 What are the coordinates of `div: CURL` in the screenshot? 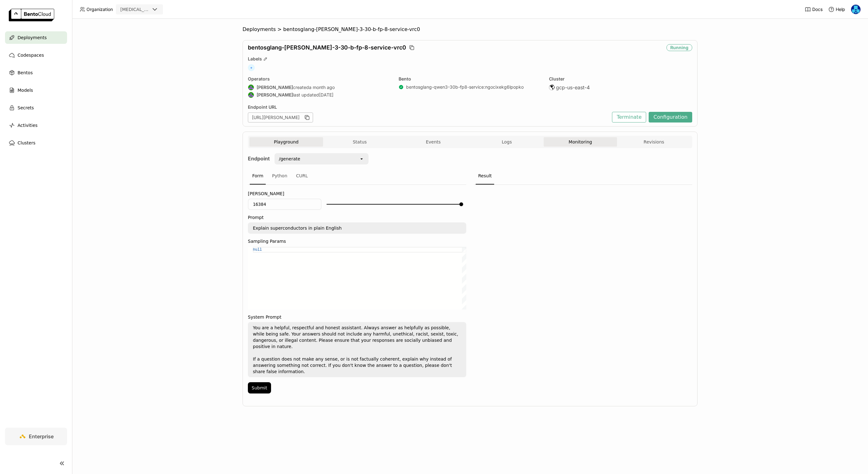 It's located at (302, 176).